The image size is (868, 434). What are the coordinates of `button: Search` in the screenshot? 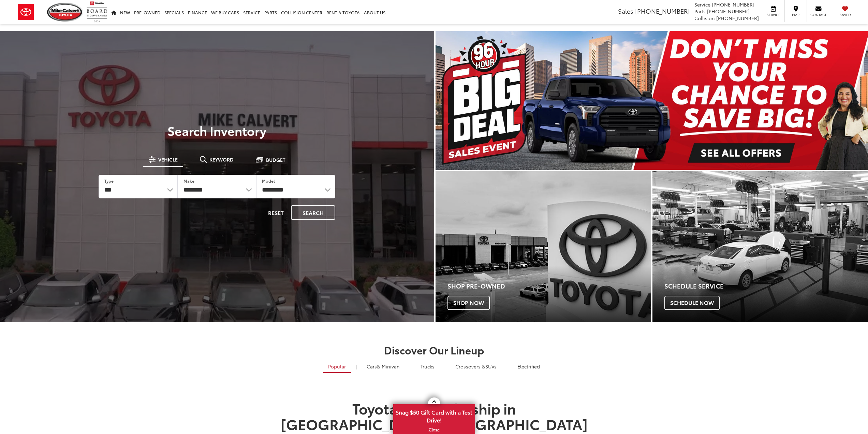 It's located at (313, 213).